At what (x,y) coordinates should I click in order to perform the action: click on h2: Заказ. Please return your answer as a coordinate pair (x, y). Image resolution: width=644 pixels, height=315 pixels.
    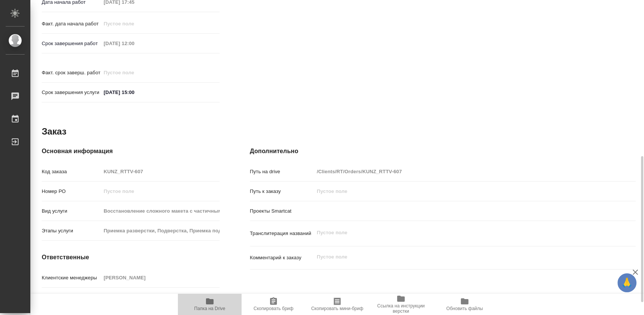
    Looking at the image, I should click on (54, 131).